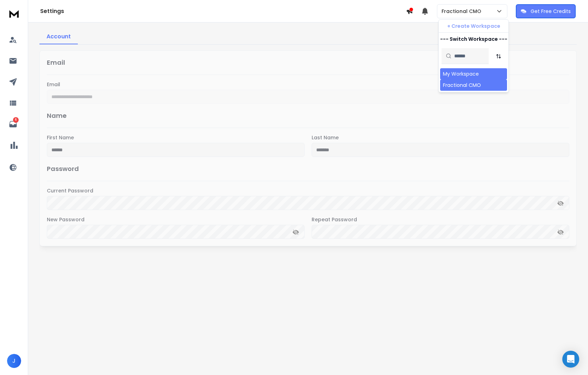  I want to click on img: logo, so click(14, 13).